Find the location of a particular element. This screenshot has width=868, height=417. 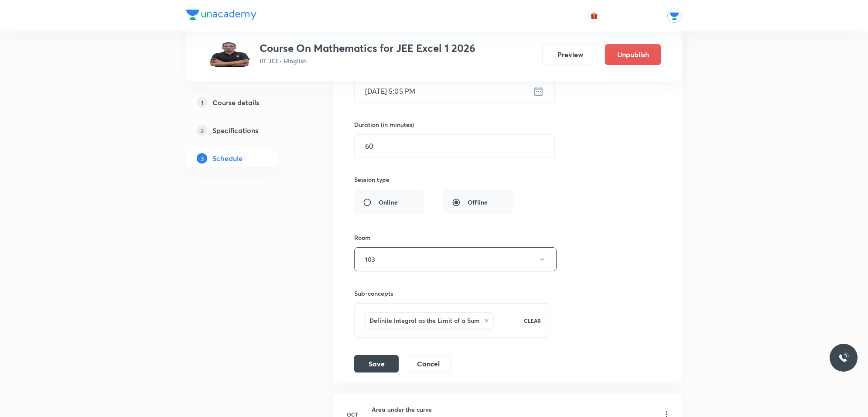

h6: Definite Integral as the Limit of a Sum is located at coordinates (424, 320).